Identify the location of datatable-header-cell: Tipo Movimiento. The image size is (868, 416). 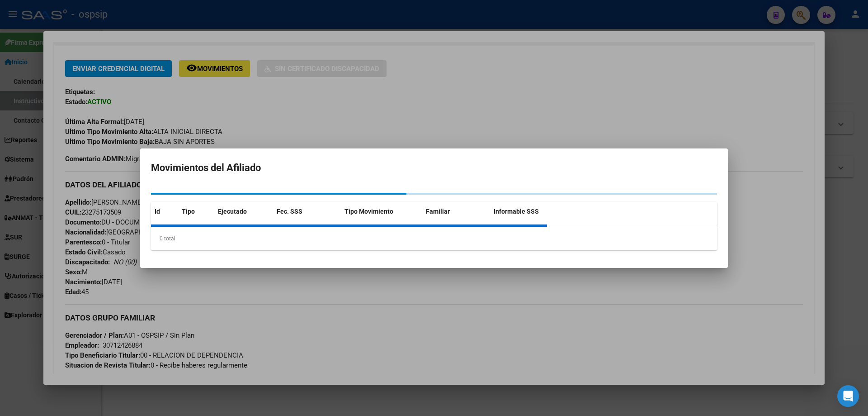
(381, 211).